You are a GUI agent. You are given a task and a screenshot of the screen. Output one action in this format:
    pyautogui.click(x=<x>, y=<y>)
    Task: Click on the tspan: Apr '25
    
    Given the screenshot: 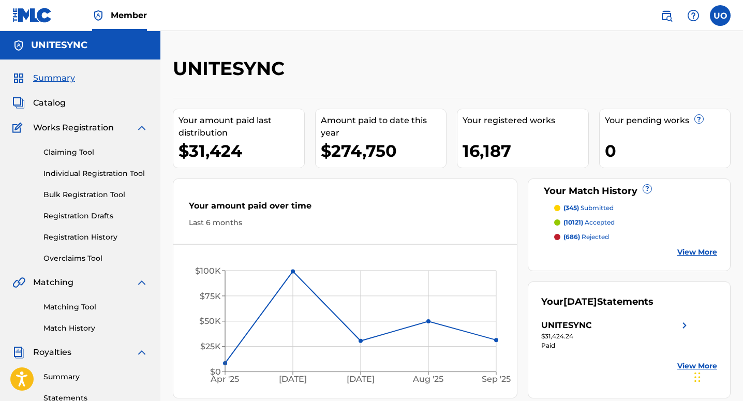 What is the action you would take?
    pyautogui.click(x=225, y=379)
    